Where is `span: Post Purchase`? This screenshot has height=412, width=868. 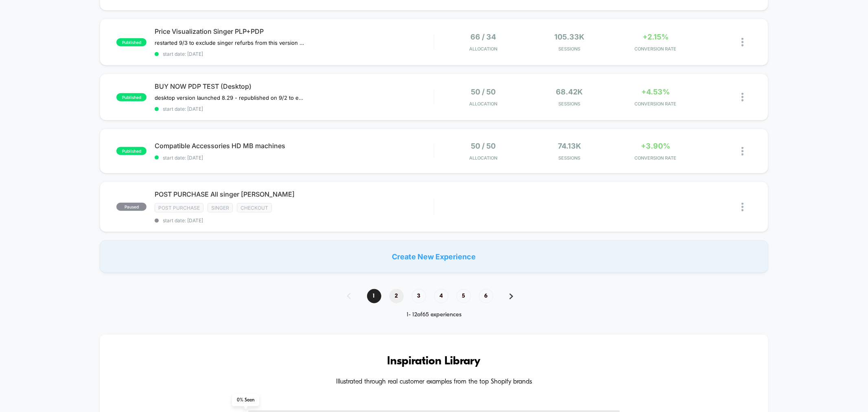 span: Post Purchase is located at coordinates (179, 208).